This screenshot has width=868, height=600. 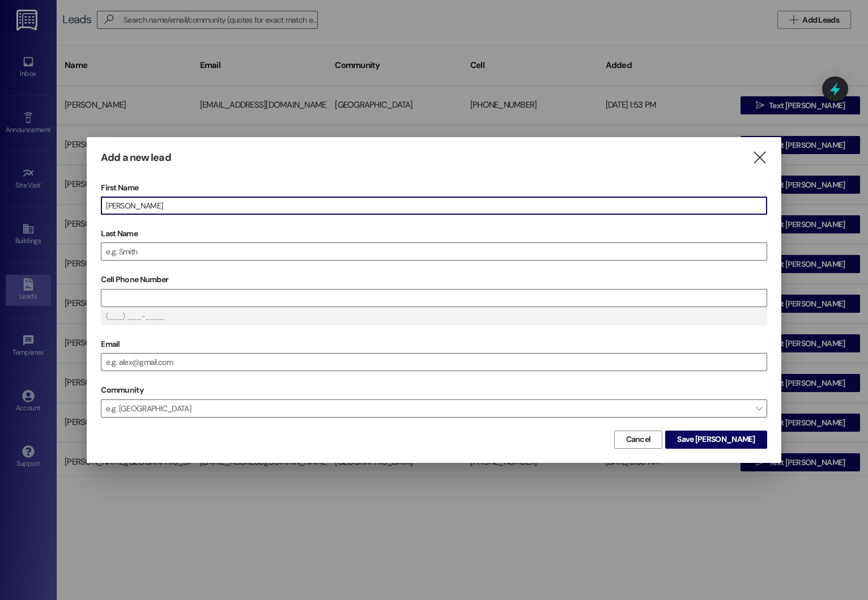 What do you see at coordinates (434, 344) in the screenshot?
I see `label: Email` at bounding box center [434, 344].